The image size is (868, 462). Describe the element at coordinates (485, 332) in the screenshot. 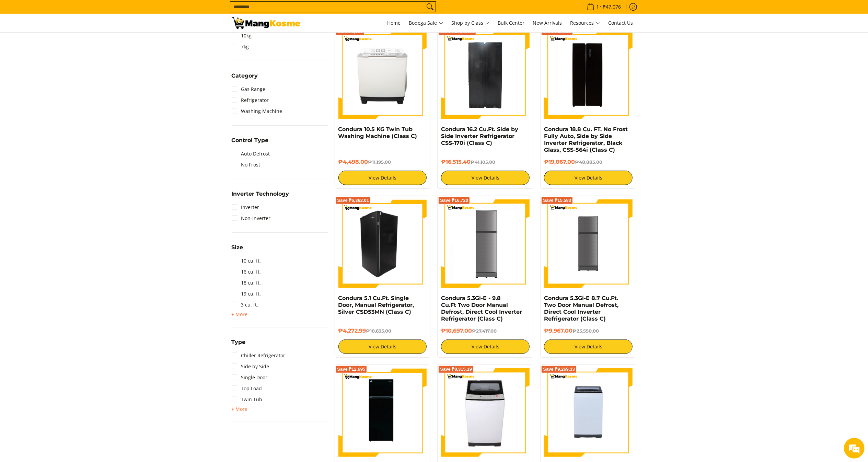

I see `h6: ₱10,697.00` at that location.